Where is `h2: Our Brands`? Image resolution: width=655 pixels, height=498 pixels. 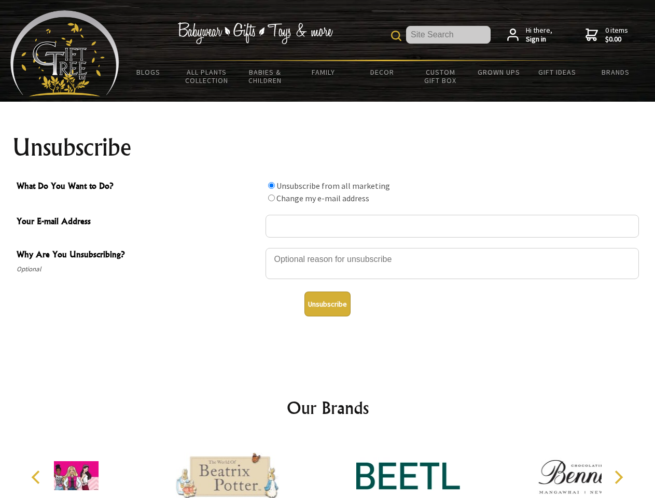 h2: Our Brands is located at coordinates (328, 408).